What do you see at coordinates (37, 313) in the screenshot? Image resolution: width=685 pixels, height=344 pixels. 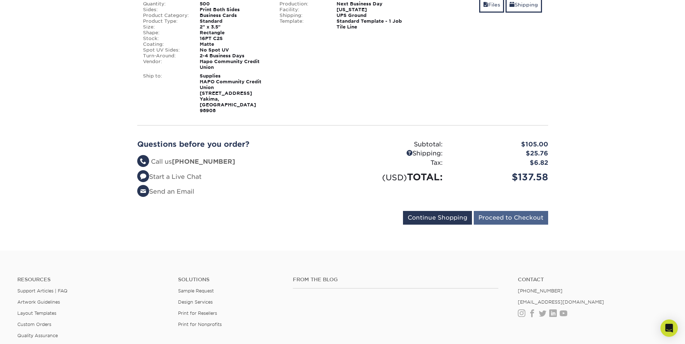 I see `a: Layout Templates` at bounding box center [37, 313].